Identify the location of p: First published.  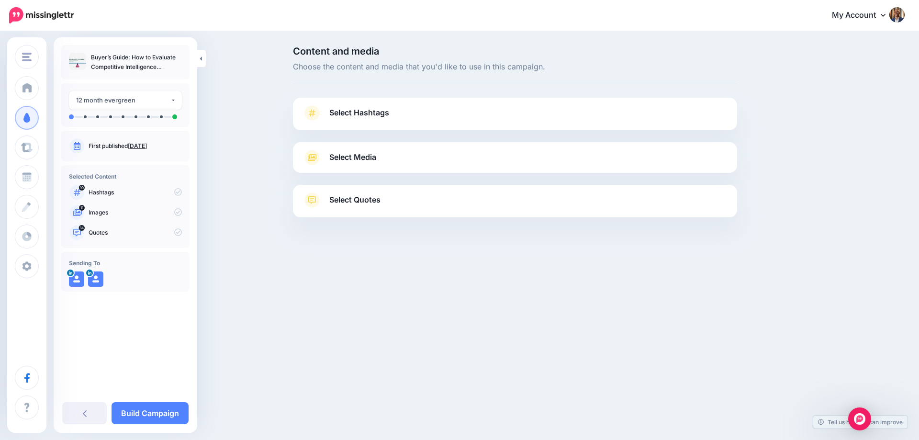
(135, 146).